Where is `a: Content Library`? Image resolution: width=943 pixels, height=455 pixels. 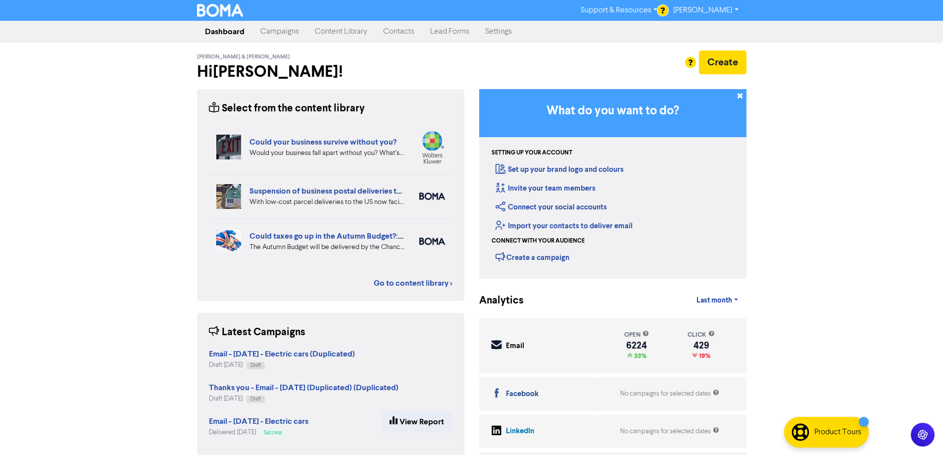
a: Content Library is located at coordinates (341, 32).